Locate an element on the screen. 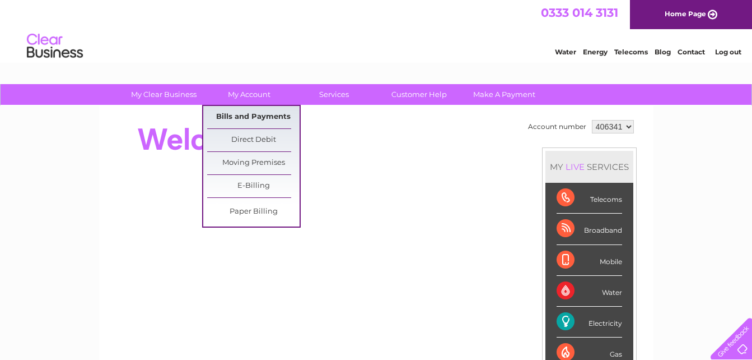 The image size is (752, 360). a: Energy is located at coordinates (595, 52).